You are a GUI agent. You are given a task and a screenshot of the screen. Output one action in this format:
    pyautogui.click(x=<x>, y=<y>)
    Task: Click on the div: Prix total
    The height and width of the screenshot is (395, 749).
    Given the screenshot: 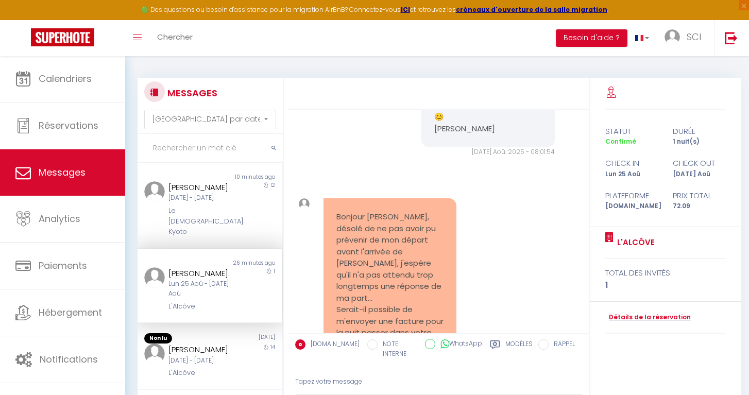 What is the action you would take?
    pyautogui.click(x=699, y=196)
    